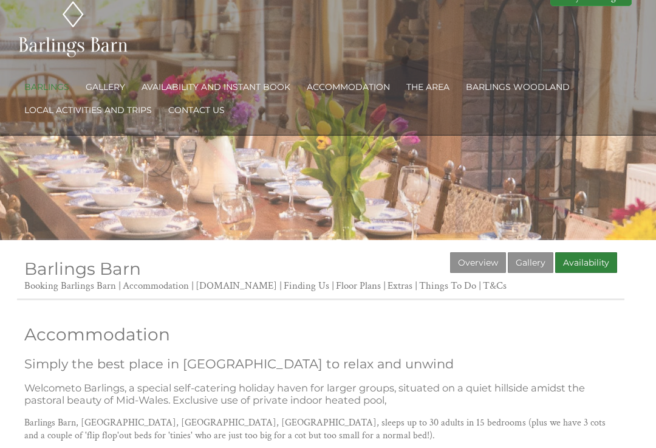 The height and width of the screenshot is (448, 656). What do you see at coordinates (428, 87) in the screenshot?
I see `a: The Area` at bounding box center [428, 87].